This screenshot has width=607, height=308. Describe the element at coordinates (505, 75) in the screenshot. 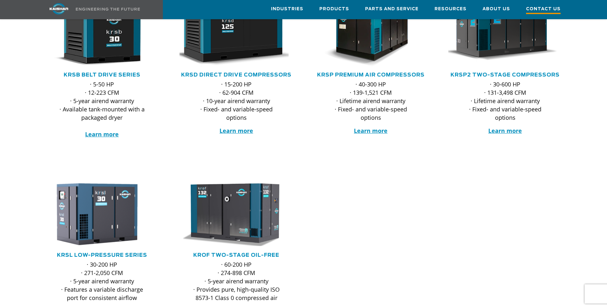

I see `a: KRSP2 Two-Stage Compressors` at that location.